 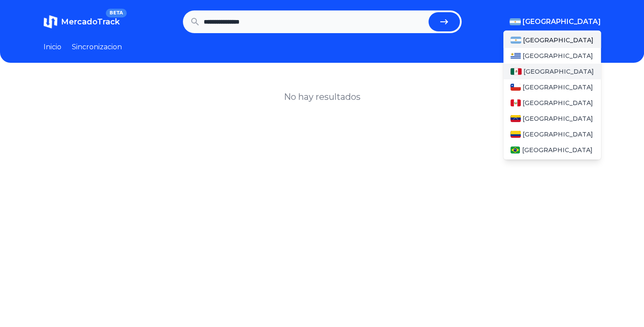 I want to click on img: Venezuela, so click(x=515, y=119).